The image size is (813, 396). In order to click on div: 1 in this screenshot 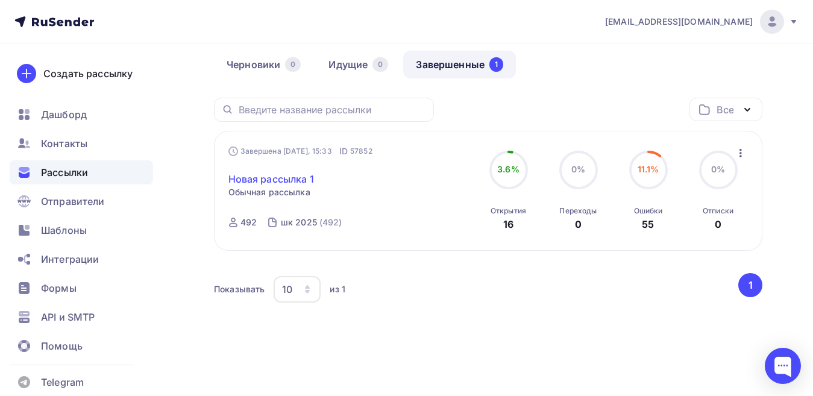, I will do `click(496, 64)`.